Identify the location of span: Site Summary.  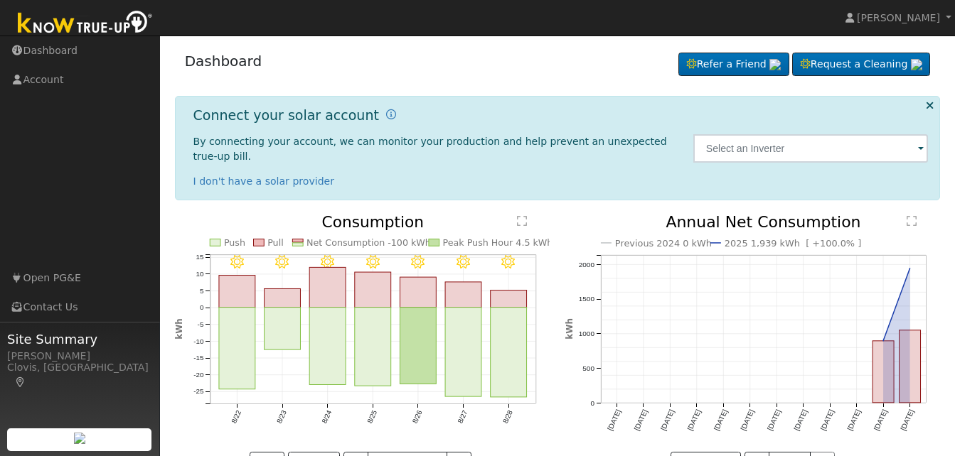
(80, 339).